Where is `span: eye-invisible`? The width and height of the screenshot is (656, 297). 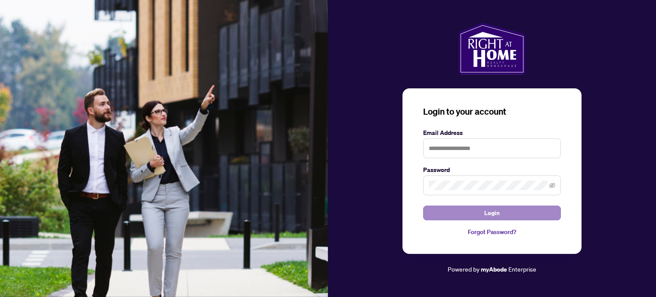 span: eye-invisible is located at coordinates (552, 185).